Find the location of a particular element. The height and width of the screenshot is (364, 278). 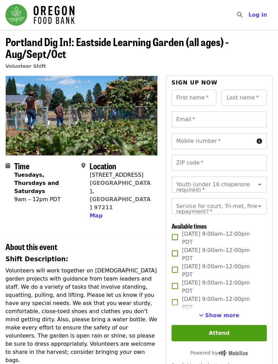

i: calendar icon is located at coordinates (8, 165).